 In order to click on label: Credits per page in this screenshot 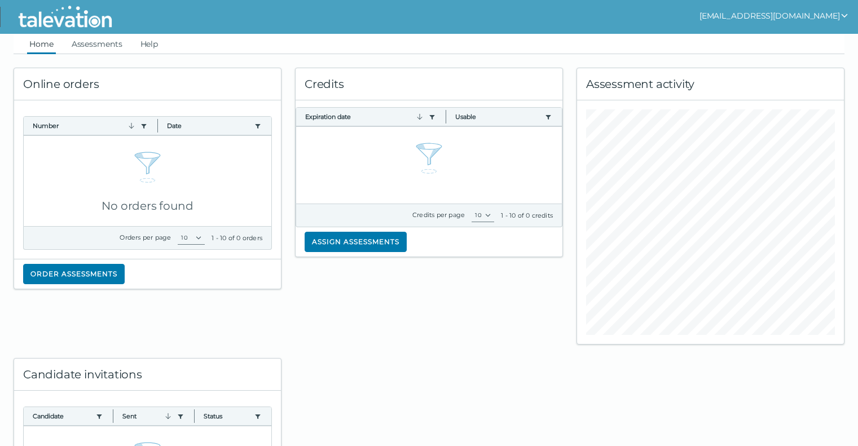, I will do `click(439, 215)`.